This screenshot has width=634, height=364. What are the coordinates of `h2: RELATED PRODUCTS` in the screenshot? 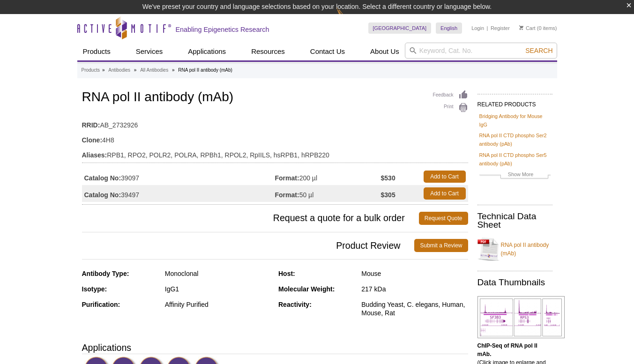 It's located at (515, 102).